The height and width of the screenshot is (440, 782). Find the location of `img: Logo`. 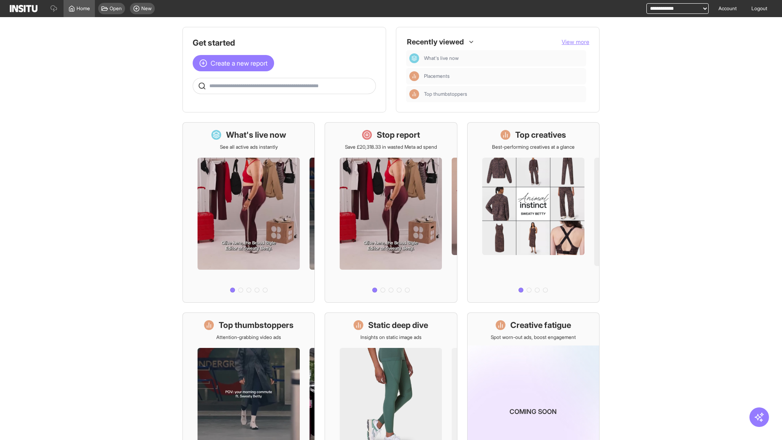

img: Logo is located at coordinates (24, 9).